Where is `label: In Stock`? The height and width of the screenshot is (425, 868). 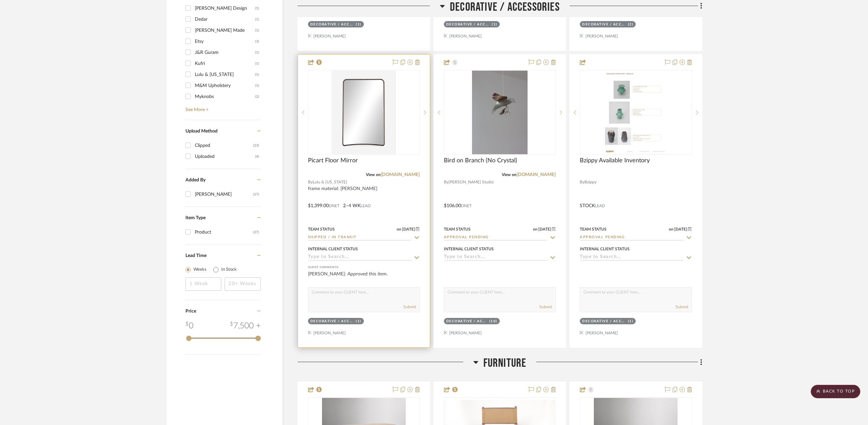
label: In Stock is located at coordinates (229, 270).